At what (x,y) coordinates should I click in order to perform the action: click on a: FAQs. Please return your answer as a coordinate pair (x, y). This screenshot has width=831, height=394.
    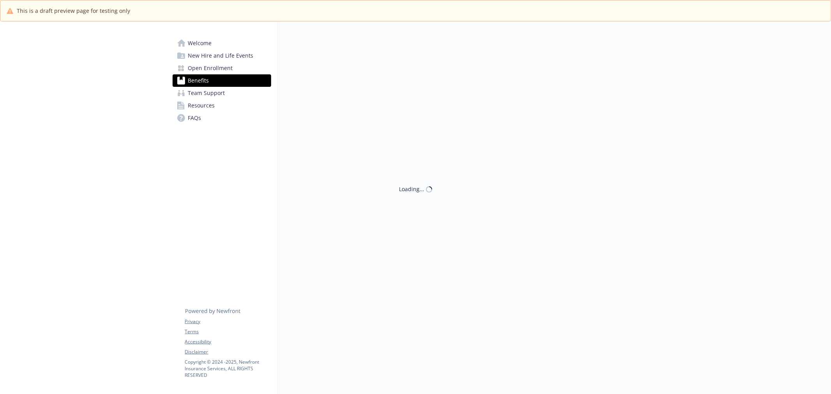
    Looking at the image, I should click on (222, 118).